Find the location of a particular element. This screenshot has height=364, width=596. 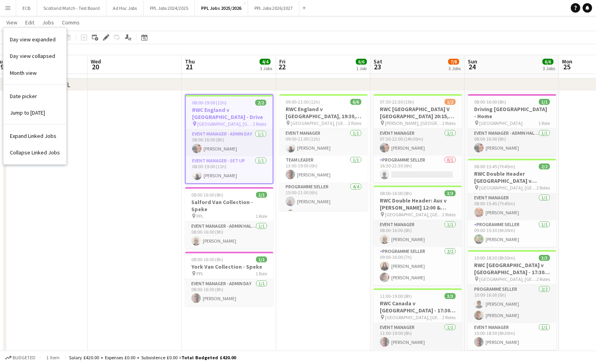

button: ECB is located at coordinates (27, 8).